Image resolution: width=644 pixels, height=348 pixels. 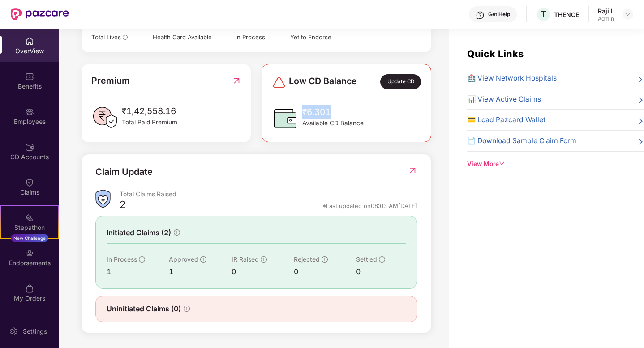 I want to click on span: 💳 Load Pazcard Wallet, so click(x=506, y=120).